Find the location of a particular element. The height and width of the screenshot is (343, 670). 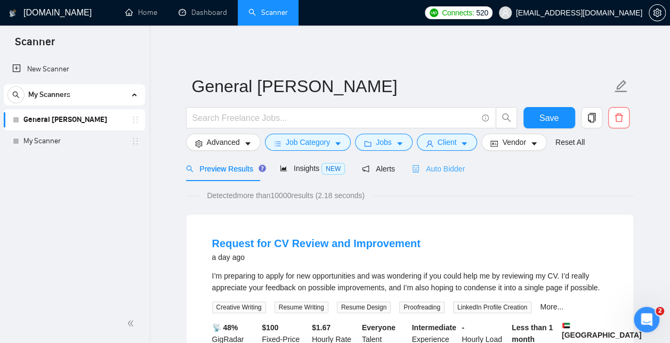

button: settingAdvancedcaret-down is located at coordinates (223, 142).